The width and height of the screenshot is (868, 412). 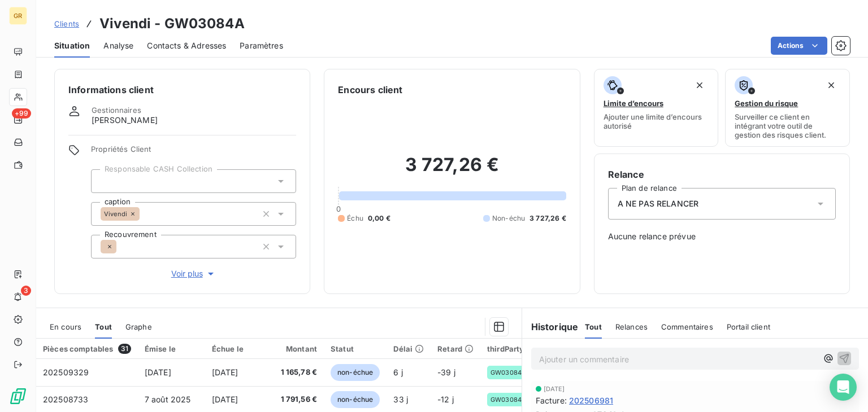 I want to click on span: Situation, so click(x=71, y=46).